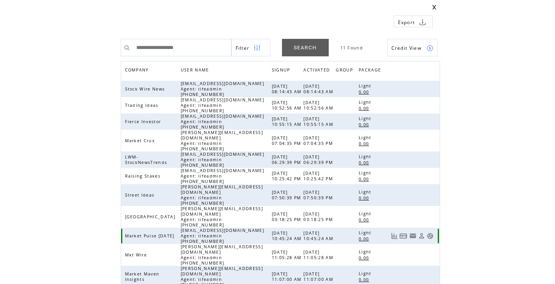  Describe the element at coordinates (138, 71) in the screenshot. I see `span: COMPANY` at that location.